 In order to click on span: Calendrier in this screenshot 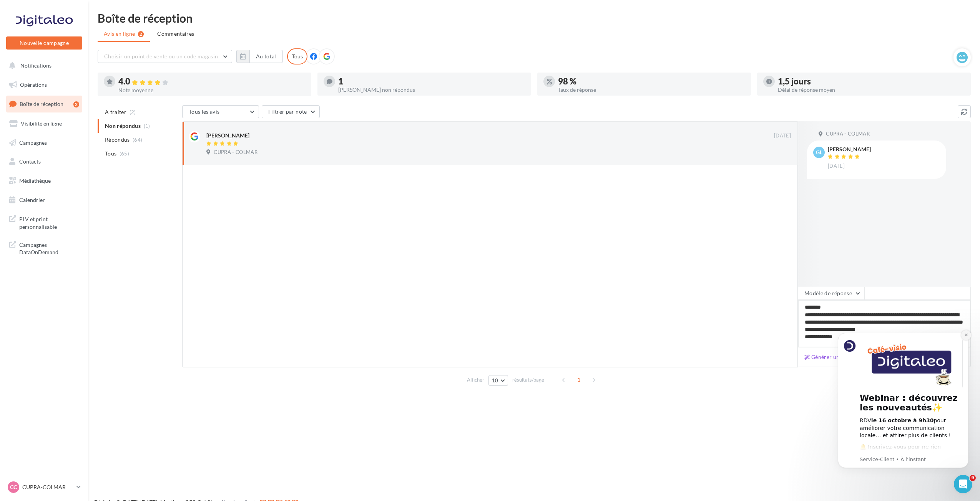, I will do `click(32, 199)`.